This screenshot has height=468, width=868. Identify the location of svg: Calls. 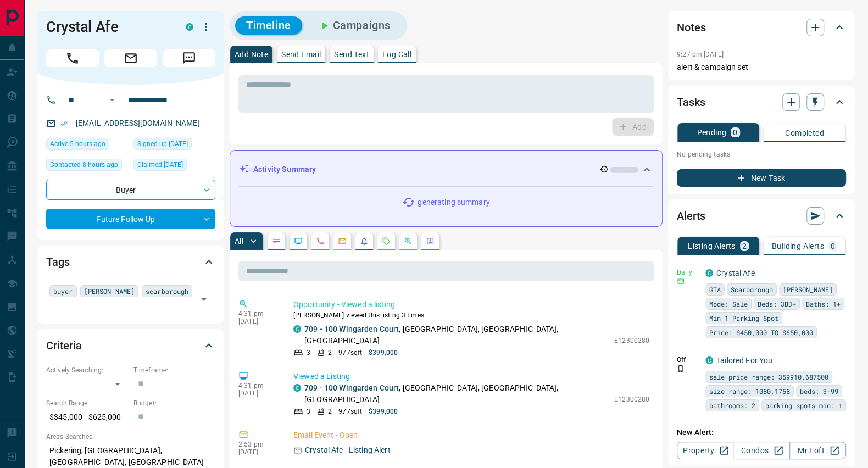
(320, 241).